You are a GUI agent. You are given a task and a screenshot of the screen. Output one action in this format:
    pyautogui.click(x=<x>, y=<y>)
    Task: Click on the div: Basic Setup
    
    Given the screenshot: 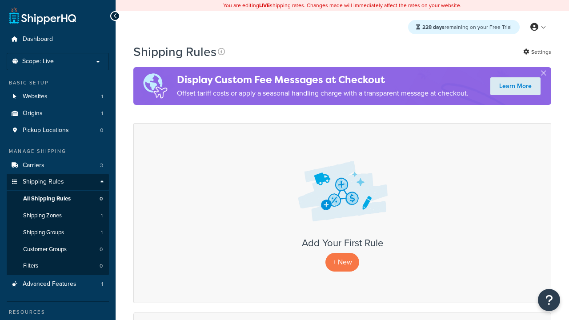 What is the action you would take?
    pyautogui.click(x=58, y=83)
    